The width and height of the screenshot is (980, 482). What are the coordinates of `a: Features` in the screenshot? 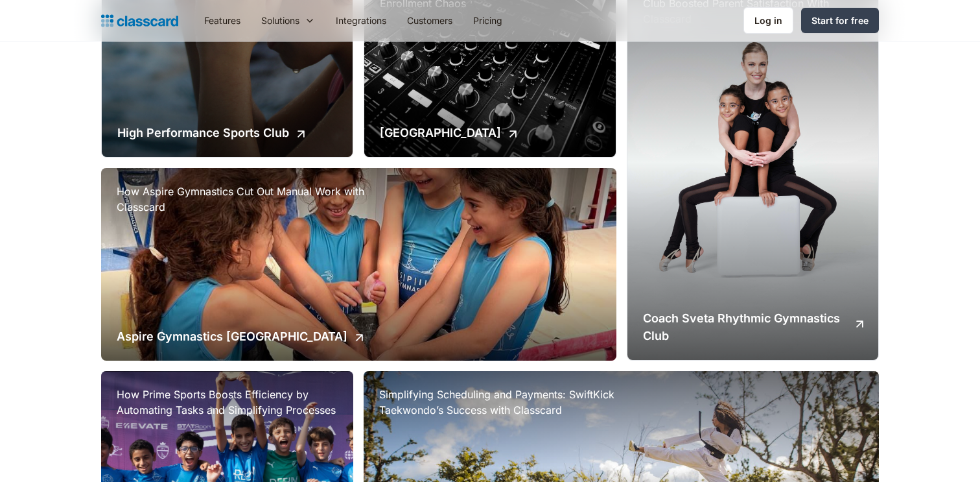 It's located at (222, 20).